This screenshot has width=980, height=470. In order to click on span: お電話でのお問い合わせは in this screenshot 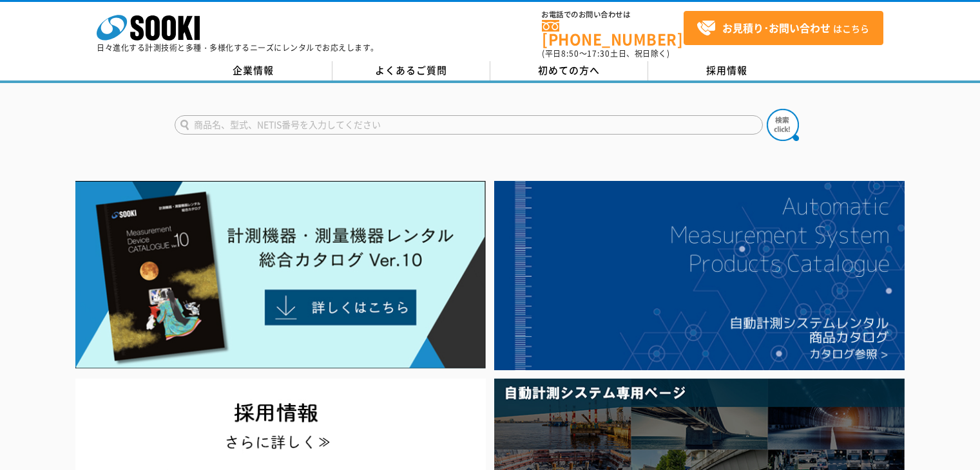, I will do `click(612, 15)`.